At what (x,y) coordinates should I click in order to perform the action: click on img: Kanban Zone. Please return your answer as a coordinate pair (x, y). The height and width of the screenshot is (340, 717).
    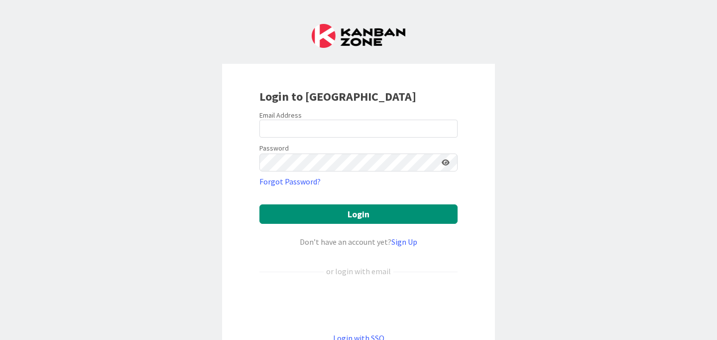
    Looking at the image, I should click on (359, 36).